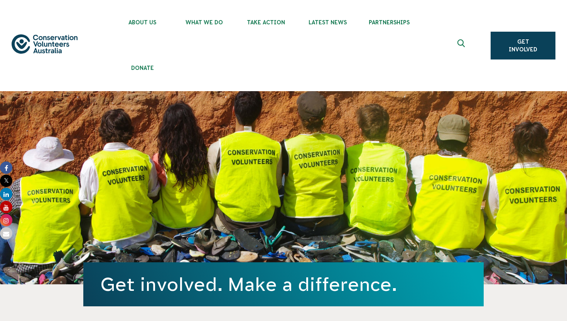  What do you see at coordinates (462, 46) in the screenshot?
I see `span: Expand search box` at bounding box center [462, 46].